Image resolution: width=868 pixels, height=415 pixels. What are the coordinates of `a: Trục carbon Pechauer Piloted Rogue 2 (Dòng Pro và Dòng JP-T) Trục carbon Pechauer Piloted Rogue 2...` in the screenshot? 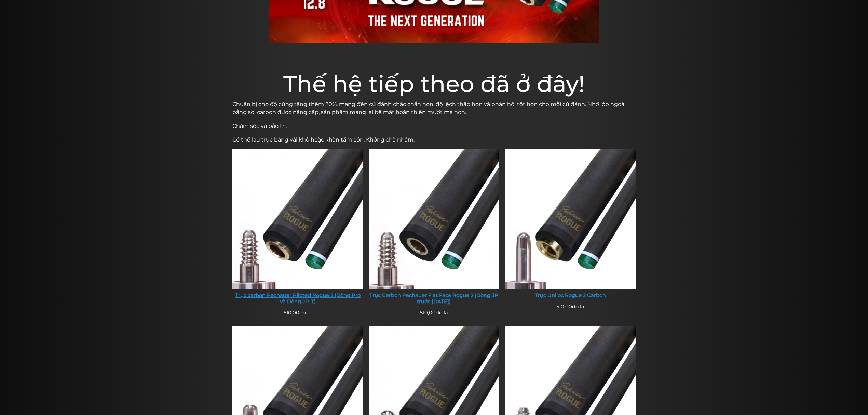 It's located at (298, 229).